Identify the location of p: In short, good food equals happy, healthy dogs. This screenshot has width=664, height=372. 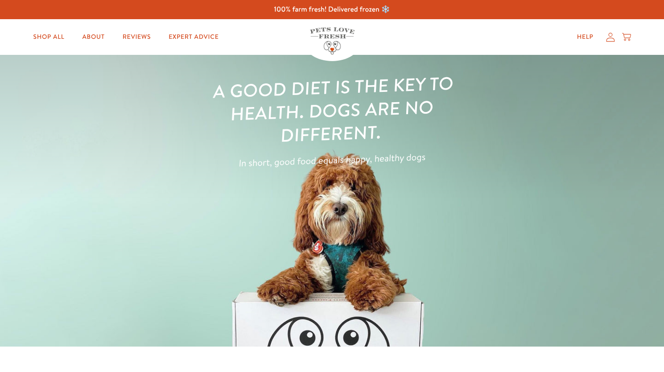
(332, 160).